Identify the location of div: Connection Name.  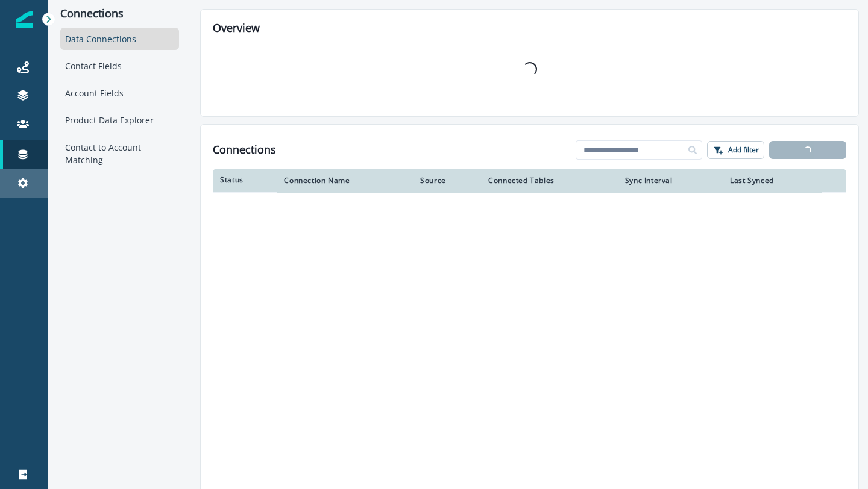
(345, 180).